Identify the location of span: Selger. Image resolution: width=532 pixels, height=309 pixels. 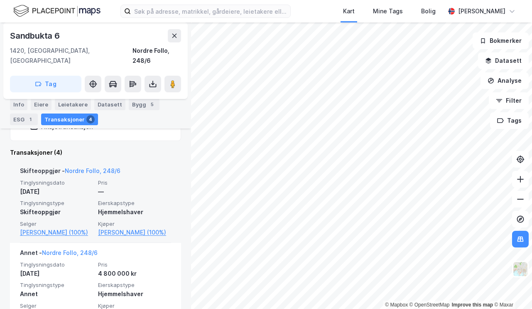
(56, 223).